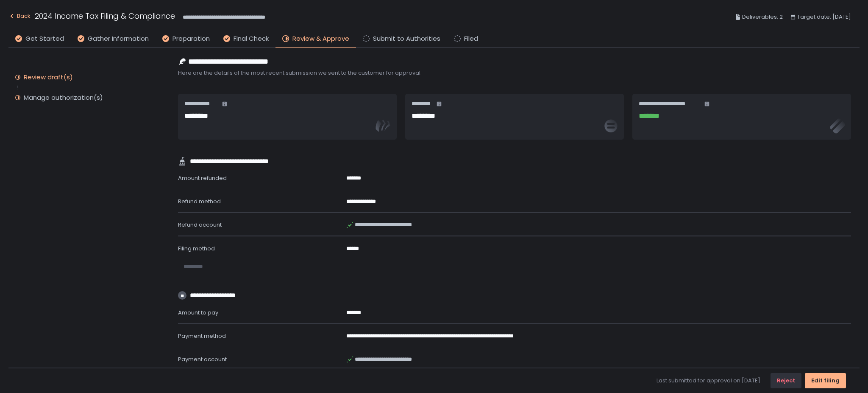  What do you see at coordinates (45, 38) in the screenshot?
I see `span: Get Started` at bounding box center [45, 38].